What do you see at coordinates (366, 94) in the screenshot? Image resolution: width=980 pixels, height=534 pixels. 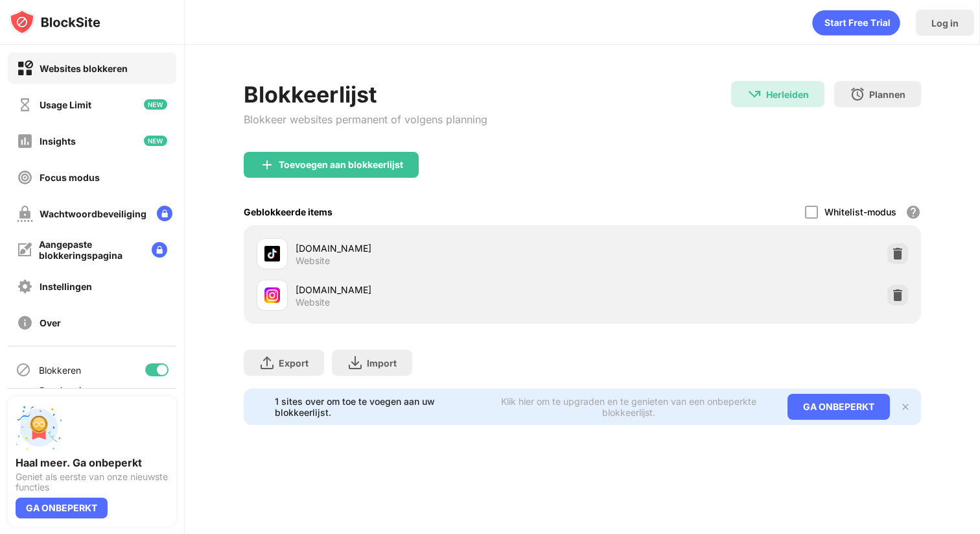 I see `div: Blokkeerlijst` at bounding box center [366, 94].